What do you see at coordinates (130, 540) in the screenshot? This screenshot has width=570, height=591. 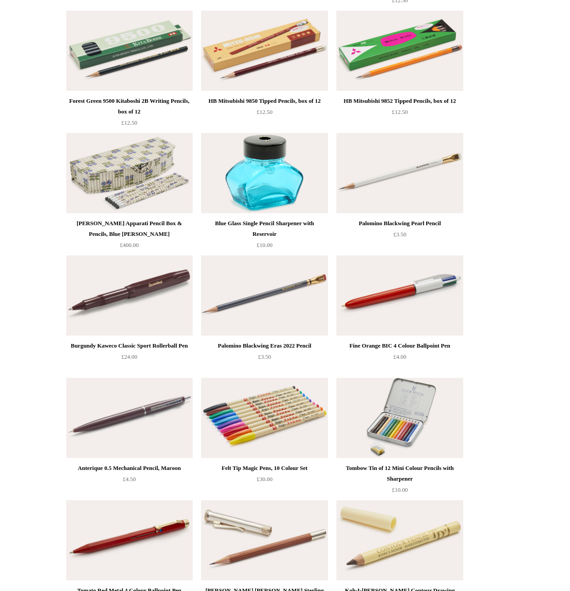 I see `img: Tomato Red Metal 4 Colour Ballpoint Pen` at bounding box center [130, 540].